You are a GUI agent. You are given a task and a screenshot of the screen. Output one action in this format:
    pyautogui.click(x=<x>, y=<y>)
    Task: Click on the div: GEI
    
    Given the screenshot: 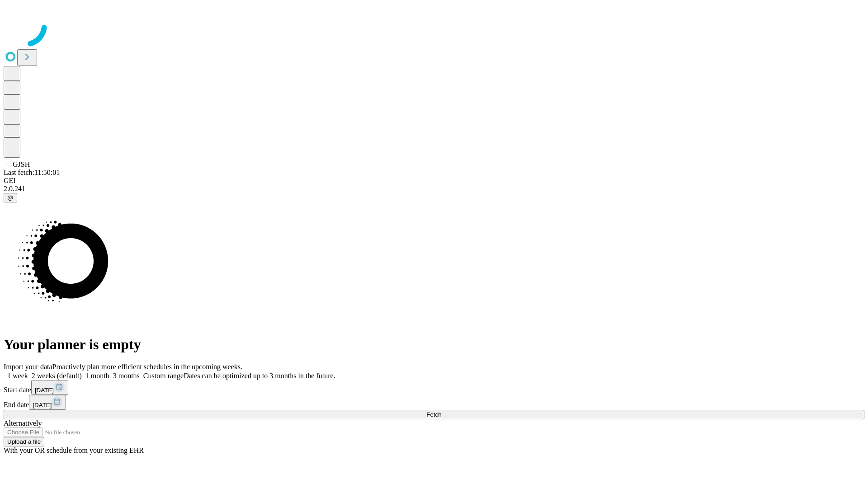 What is the action you would take?
    pyautogui.click(x=434, y=181)
    